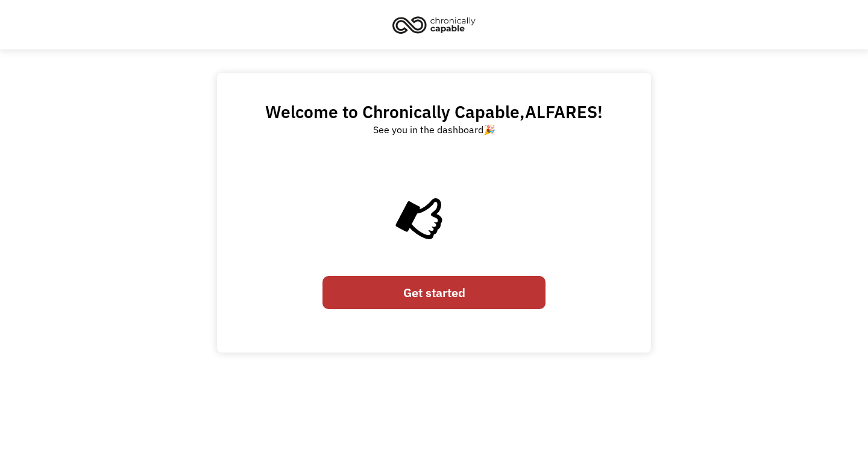 This screenshot has width=868, height=461. I want to click on form: Email Form, so click(434, 292).